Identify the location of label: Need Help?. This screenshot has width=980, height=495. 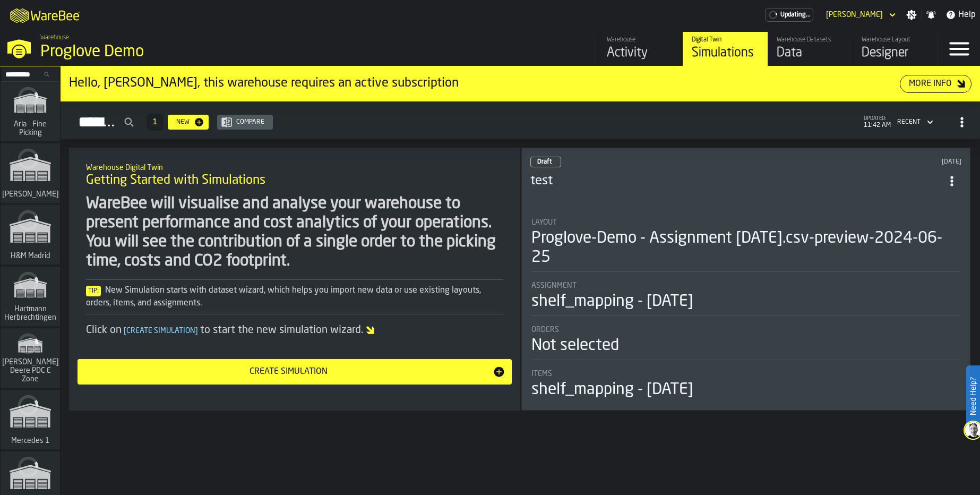
(972, 396).